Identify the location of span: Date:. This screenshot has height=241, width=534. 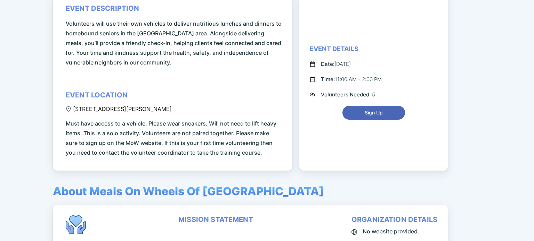
(327, 64).